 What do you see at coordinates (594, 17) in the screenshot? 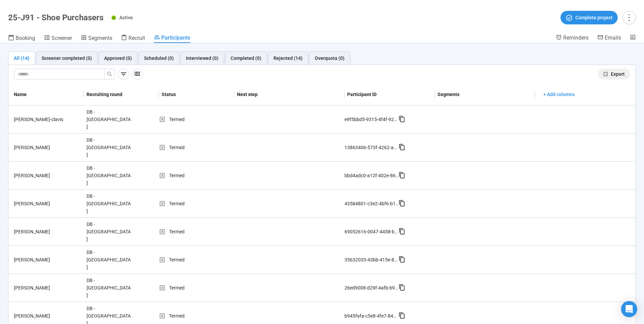
I see `span: Complete project` at bounding box center [594, 17].